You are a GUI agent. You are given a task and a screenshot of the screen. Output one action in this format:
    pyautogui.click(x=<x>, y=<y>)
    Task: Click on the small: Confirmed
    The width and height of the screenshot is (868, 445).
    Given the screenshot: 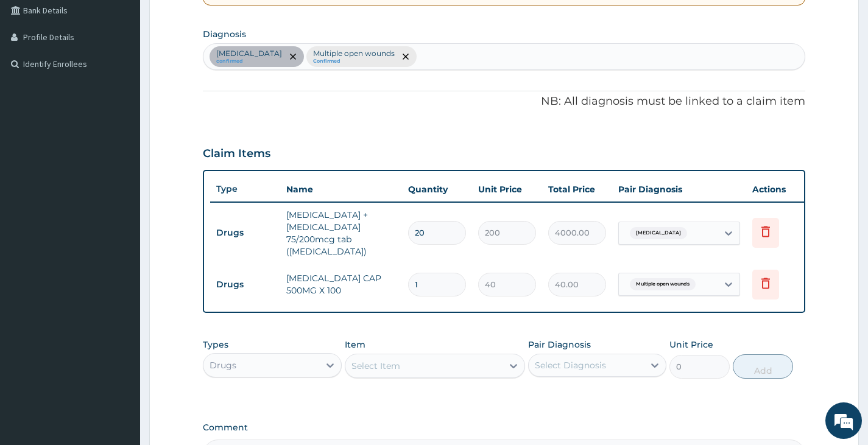 What is the action you would take?
    pyautogui.click(x=354, y=62)
    